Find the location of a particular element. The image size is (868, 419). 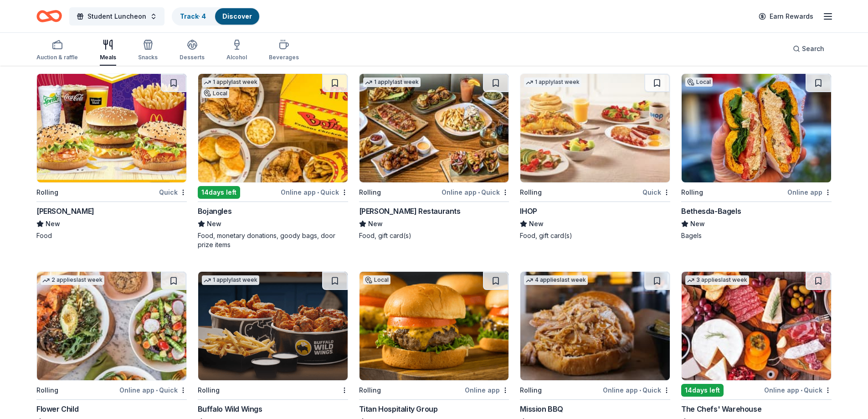

span: Student Luncheon is located at coordinates (116, 16).